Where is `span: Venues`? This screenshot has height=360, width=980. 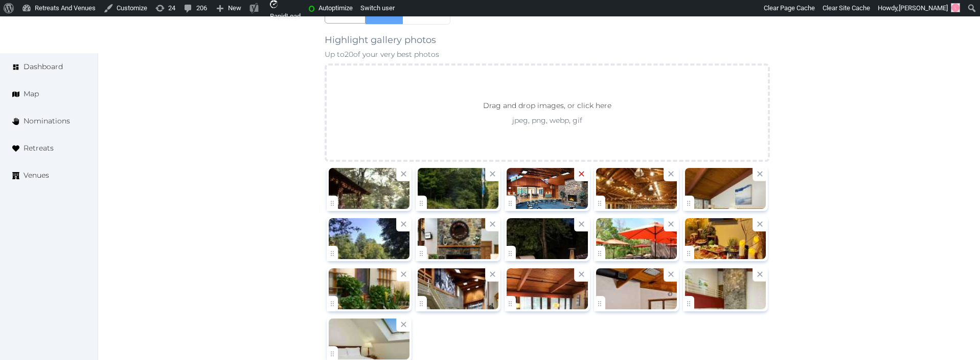 span: Venues is located at coordinates (36, 175).